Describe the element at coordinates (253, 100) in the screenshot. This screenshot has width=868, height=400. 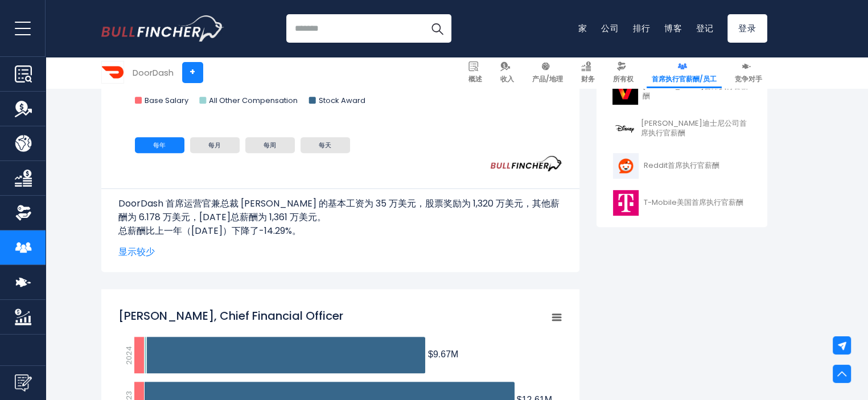
I see `text: All Other Compensation` at that location.